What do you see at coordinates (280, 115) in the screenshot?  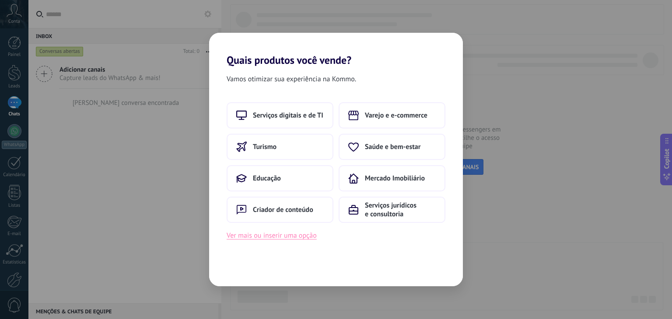 I see `button: Serviços digitais e de TI` at bounding box center [280, 115].